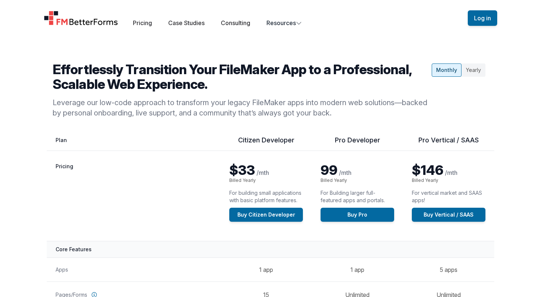  Describe the element at coordinates (242, 170) in the screenshot. I see `span: $33` at that location.